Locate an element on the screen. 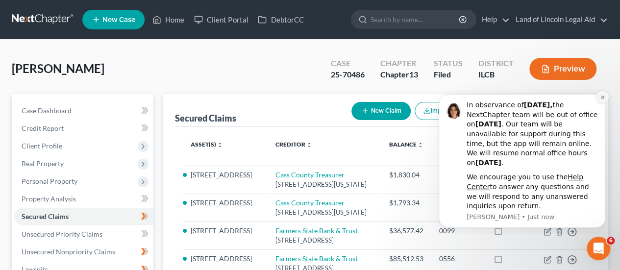 This screenshot has height=270, width=620. div: message notification from Emma, Just now. In observance of Labor Day, the NextChapter team will b... is located at coordinates (98, 75).